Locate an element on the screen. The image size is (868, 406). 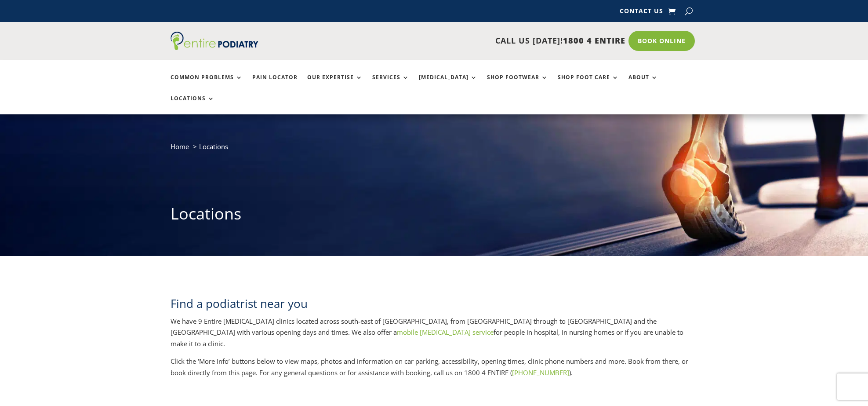
span: 1800 4 ENTIRE is located at coordinates (594, 40).